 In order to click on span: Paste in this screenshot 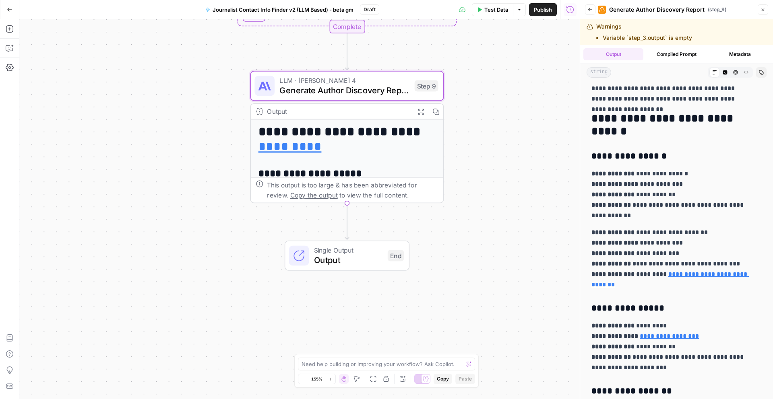, I will do `click(465, 379)`.